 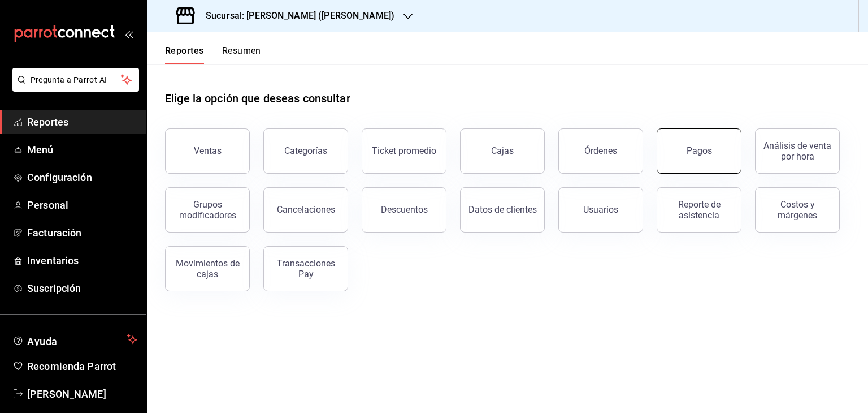 I want to click on button: Reportes, so click(x=184, y=55).